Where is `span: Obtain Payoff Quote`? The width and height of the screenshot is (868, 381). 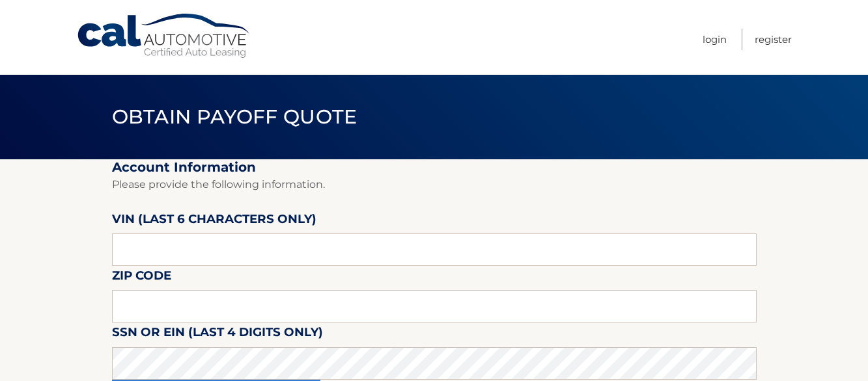 span: Obtain Payoff Quote is located at coordinates (235, 117).